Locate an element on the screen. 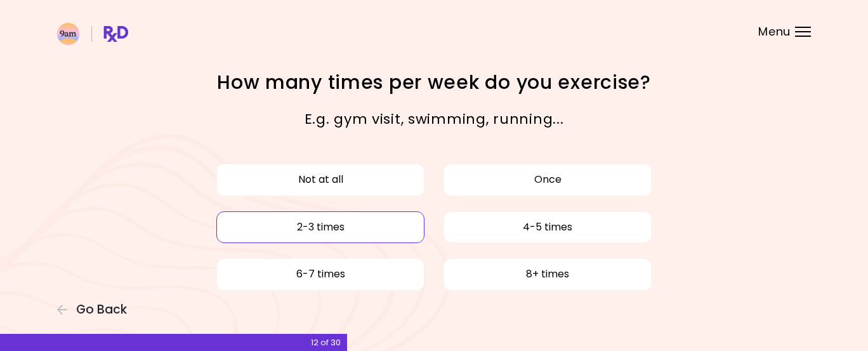  img: RxDiet is located at coordinates (92, 34).